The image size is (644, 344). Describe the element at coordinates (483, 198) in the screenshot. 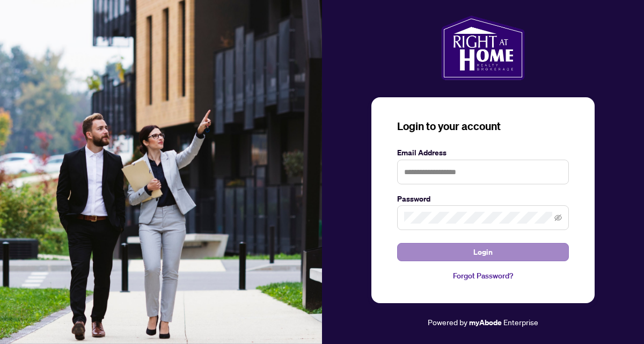

I see `label: Password` at that location.